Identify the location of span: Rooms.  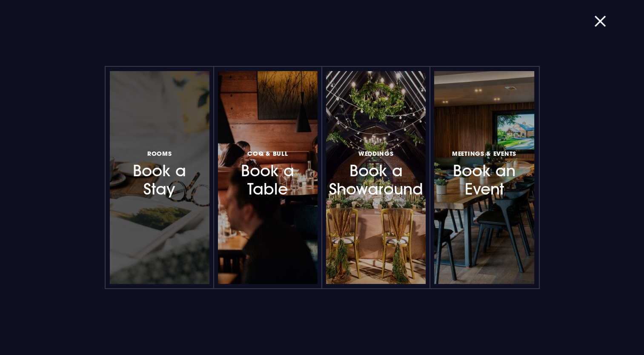
(160, 153).